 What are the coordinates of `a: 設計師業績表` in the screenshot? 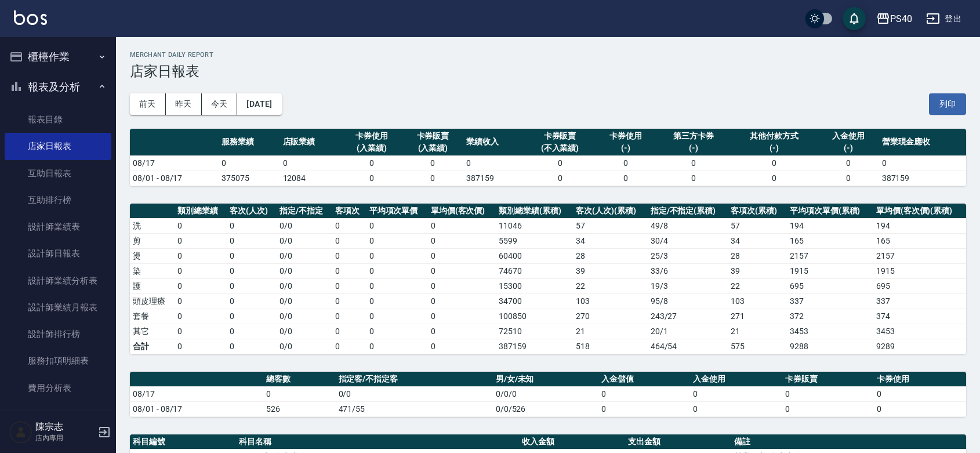 It's located at (58, 227).